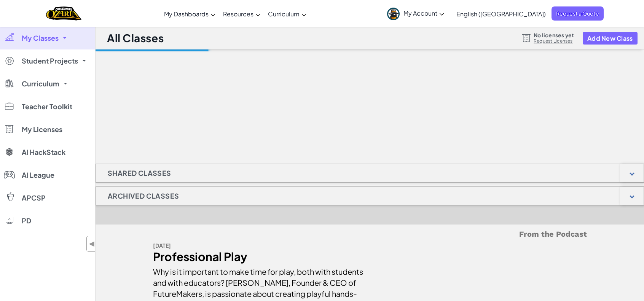 This screenshot has width=644, height=301. I want to click on button: Add New Class, so click(610, 38).